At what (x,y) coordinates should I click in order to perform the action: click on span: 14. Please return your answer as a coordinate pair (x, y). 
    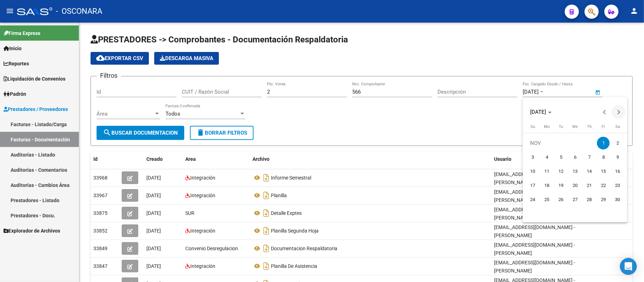
    Looking at the image, I should click on (589, 171).